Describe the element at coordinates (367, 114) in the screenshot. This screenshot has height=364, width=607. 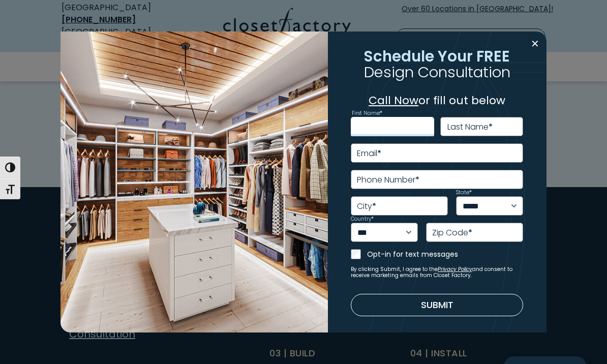
I see `label: First Name` at that location.